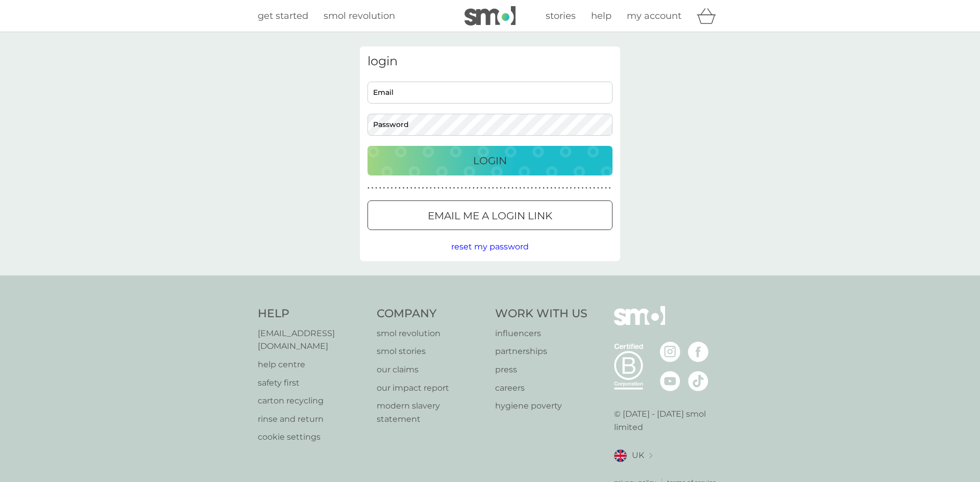  I want to click on a: partnerships, so click(541, 351).